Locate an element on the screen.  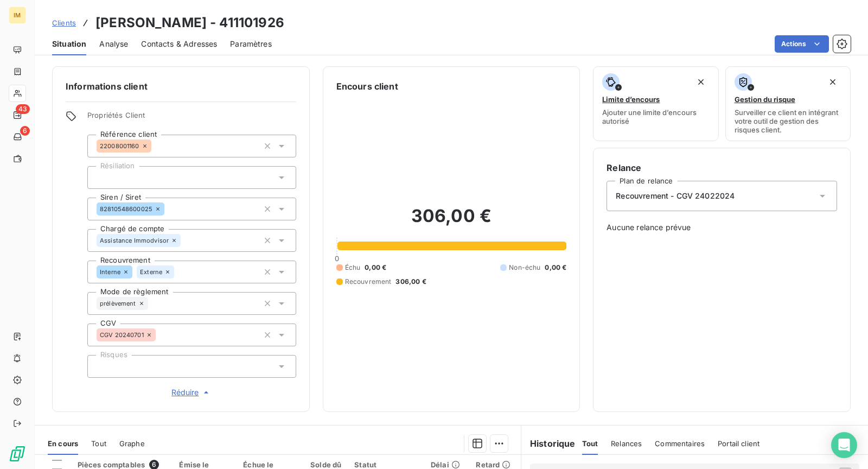
span: CGV 20240701 is located at coordinates (122, 335).